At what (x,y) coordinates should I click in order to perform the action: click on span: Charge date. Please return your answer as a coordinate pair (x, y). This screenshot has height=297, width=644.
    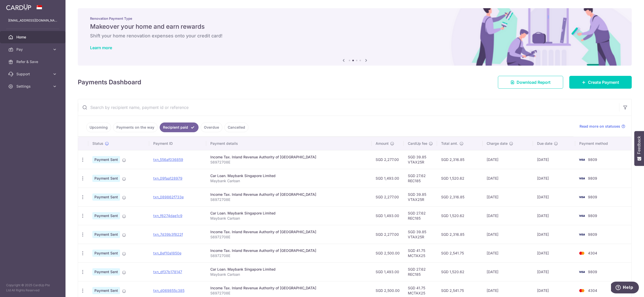
    Looking at the image, I should click on (497, 144).